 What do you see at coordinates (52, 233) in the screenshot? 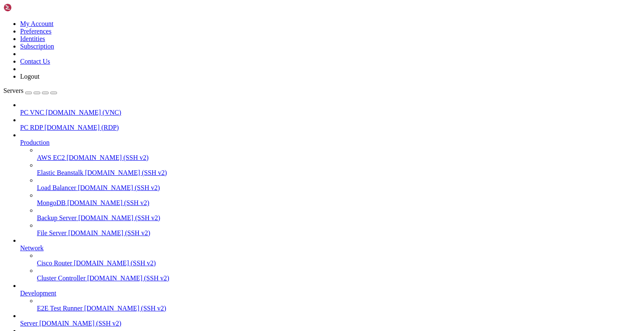
I see `span: File Server` at bounding box center [52, 233].